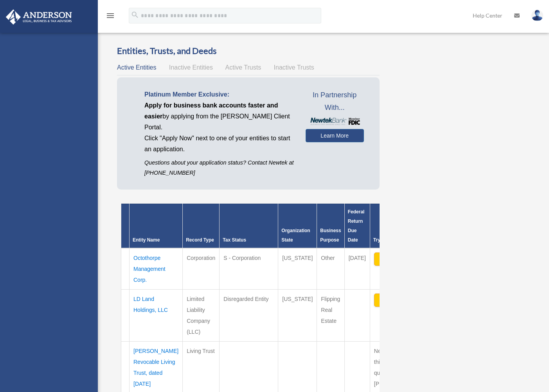 Image resolution: width=549 pixels, height=392 pixels. What do you see at coordinates (219, 144) in the screenshot?
I see `p: Click "Apply Now" next to one of your entities to start an application.` at bounding box center [219, 144].